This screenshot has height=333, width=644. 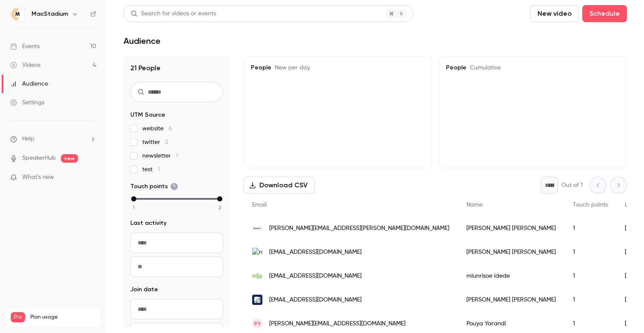 I want to click on span: Help, so click(x=28, y=139).